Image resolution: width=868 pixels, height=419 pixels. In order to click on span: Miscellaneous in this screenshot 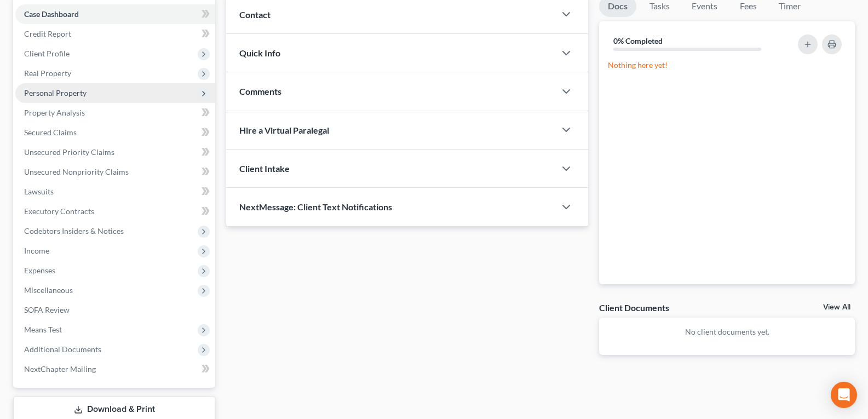, I will do `click(48, 290)`.